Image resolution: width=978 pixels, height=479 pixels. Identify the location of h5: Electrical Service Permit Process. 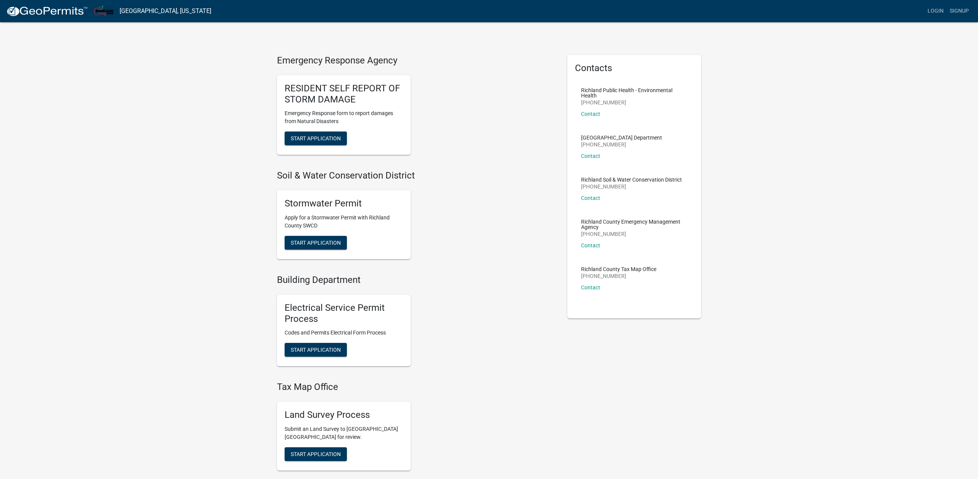
(344, 313).